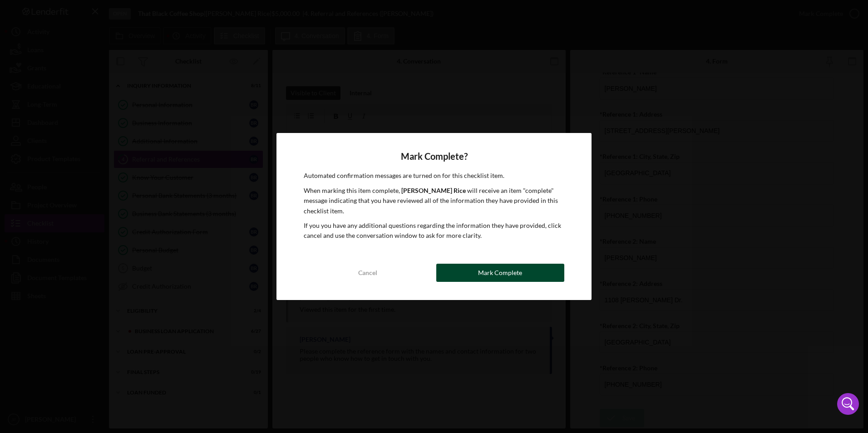 This screenshot has width=868, height=433. What do you see at coordinates (434, 176) in the screenshot?
I see `p: Automated confirmation messages are turned on for this checklist item.` at bounding box center [434, 176].